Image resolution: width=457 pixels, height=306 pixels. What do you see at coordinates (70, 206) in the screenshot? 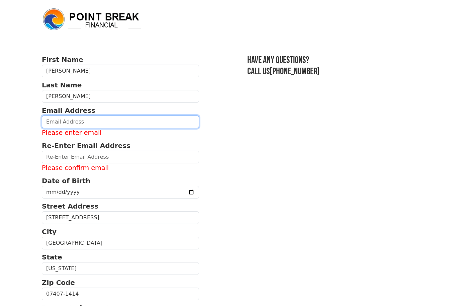
I see `strong: Street Address` at bounding box center [70, 206].